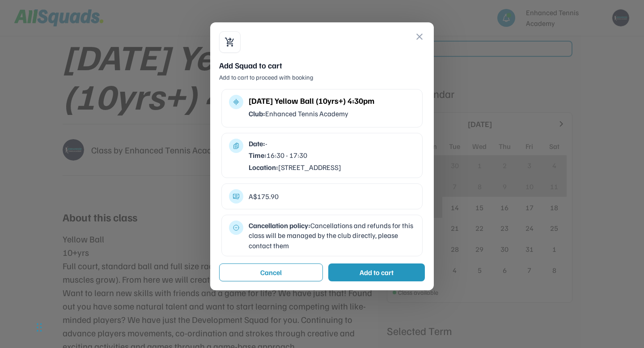 The height and width of the screenshot is (348, 644). I want to click on div: Cancellations and refunds for this class will be managed by the club directly, please contact them, so click(332, 235).